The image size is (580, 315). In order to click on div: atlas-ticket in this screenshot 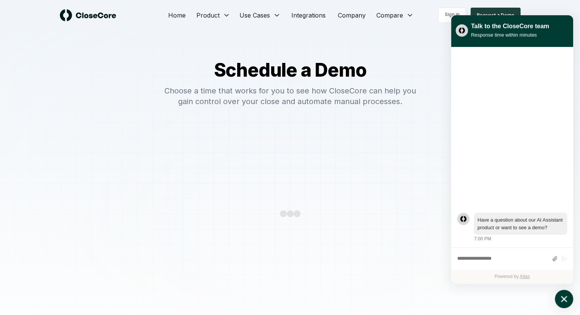, I will do `click(512, 166)`.